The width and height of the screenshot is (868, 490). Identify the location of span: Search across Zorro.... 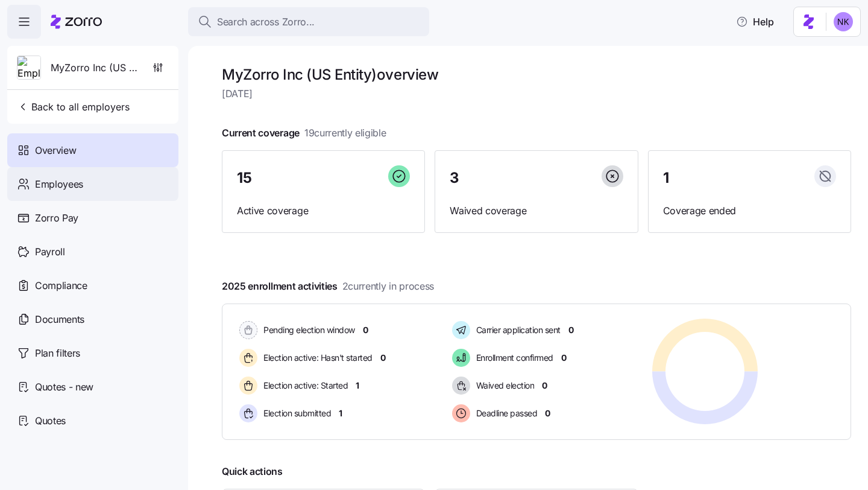
(266, 21).